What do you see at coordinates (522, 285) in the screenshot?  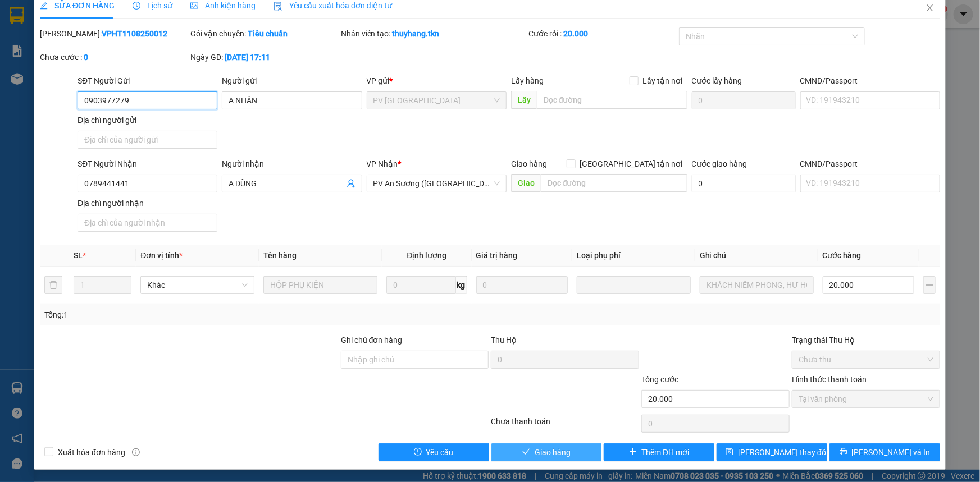 I see `input: 0` at bounding box center [522, 285].